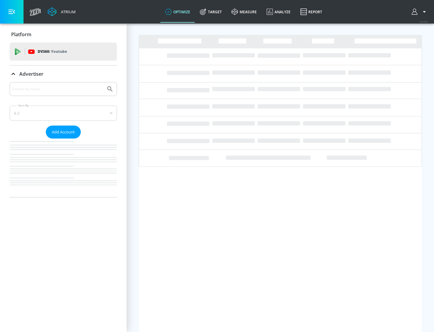  I want to click on p: DV360:, so click(52, 52).